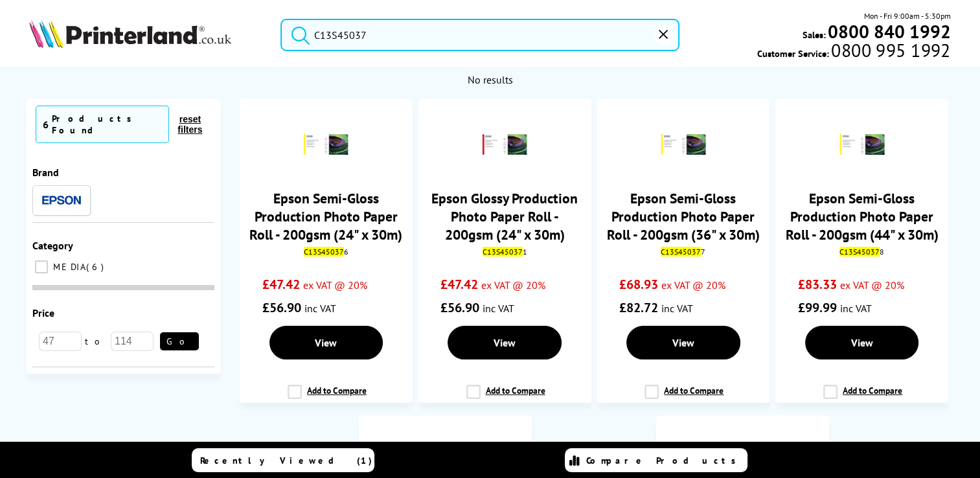 The image size is (980, 478). Describe the element at coordinates (180, 341) in the screenshot. I see `button: Go` at that location.